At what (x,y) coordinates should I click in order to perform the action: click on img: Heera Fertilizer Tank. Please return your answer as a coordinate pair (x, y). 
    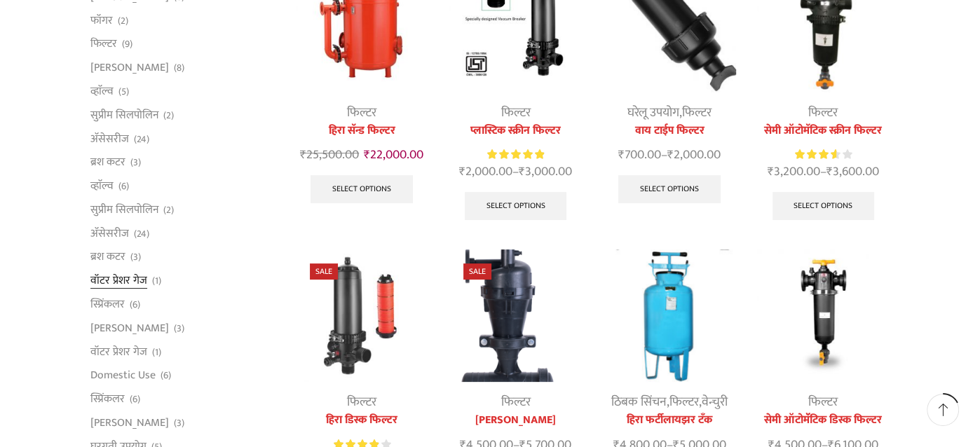
    Looking at the image, I should click on (669, 316).